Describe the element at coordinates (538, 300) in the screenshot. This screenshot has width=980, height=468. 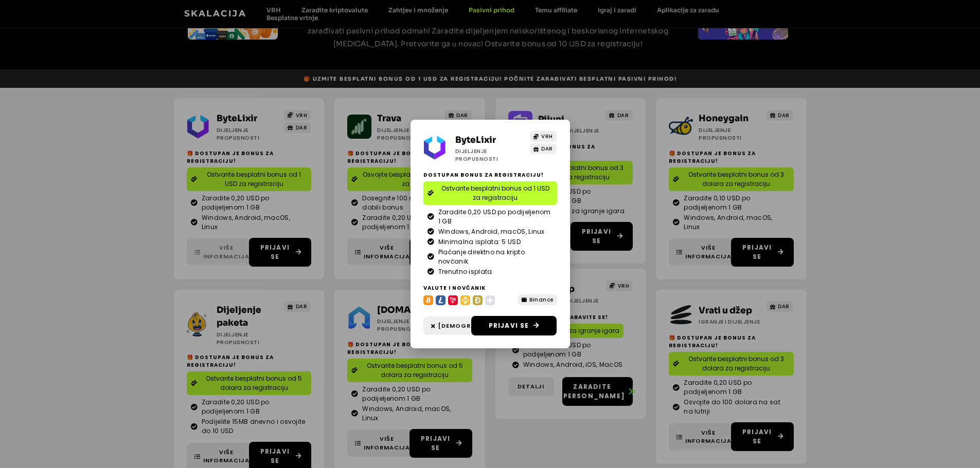
I see `a: Binance` at that location.